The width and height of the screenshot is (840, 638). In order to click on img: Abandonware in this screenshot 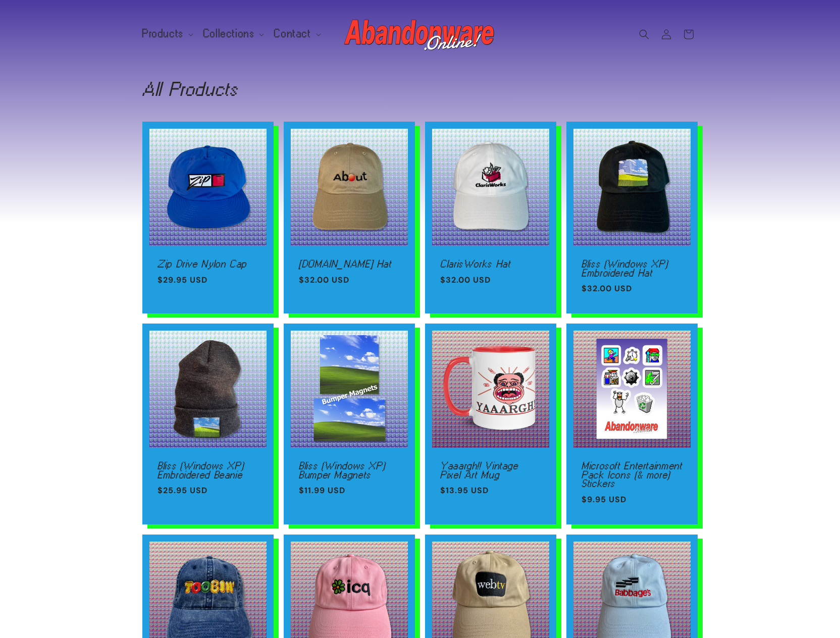, I will do `click(420, 34)`.